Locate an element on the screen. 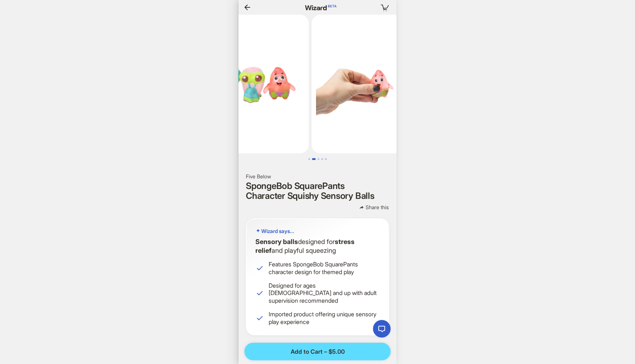 The height and width of the screenshot is (364, 635). span: Wizard says... is located at coordinates (278, 231).